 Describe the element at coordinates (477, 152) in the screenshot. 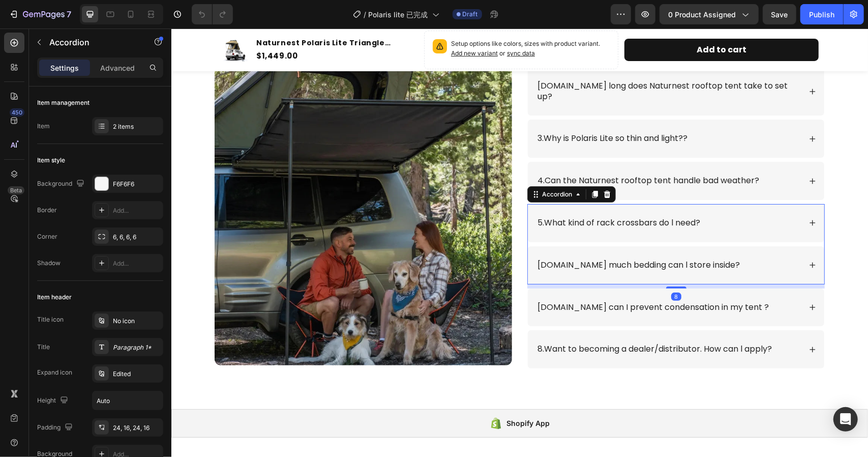

I see `p: 4.Can the Naturnest rooftop tent handle bad weather?` at that location.